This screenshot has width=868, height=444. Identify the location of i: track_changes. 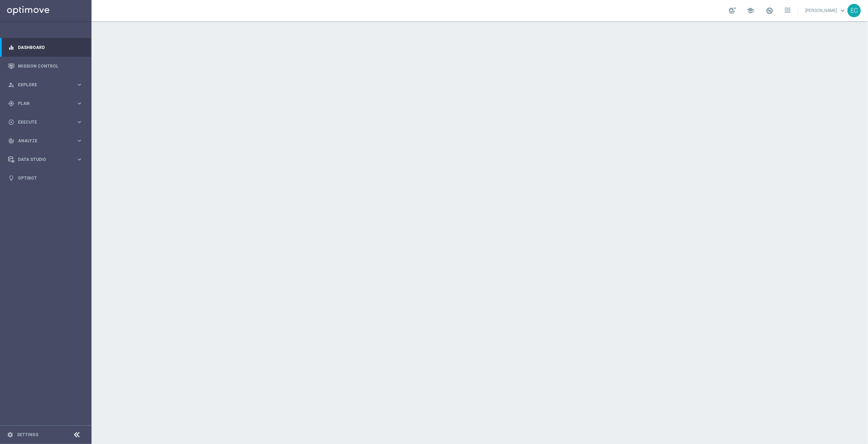
(11, 141).